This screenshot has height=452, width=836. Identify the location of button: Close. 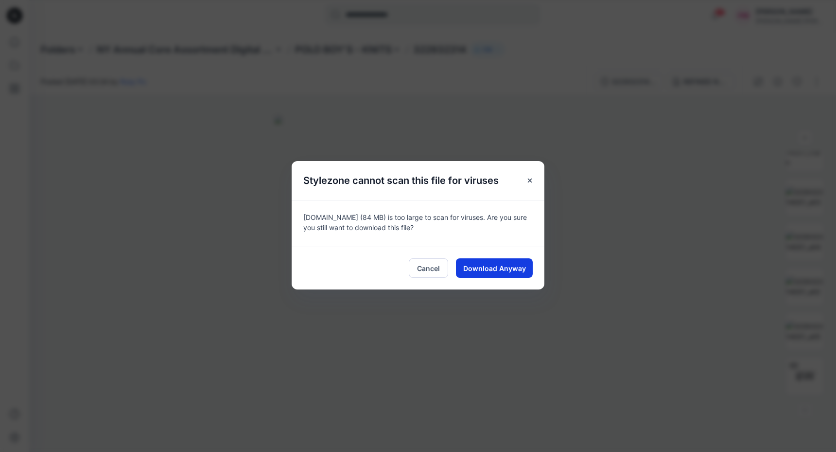
(530, 180).